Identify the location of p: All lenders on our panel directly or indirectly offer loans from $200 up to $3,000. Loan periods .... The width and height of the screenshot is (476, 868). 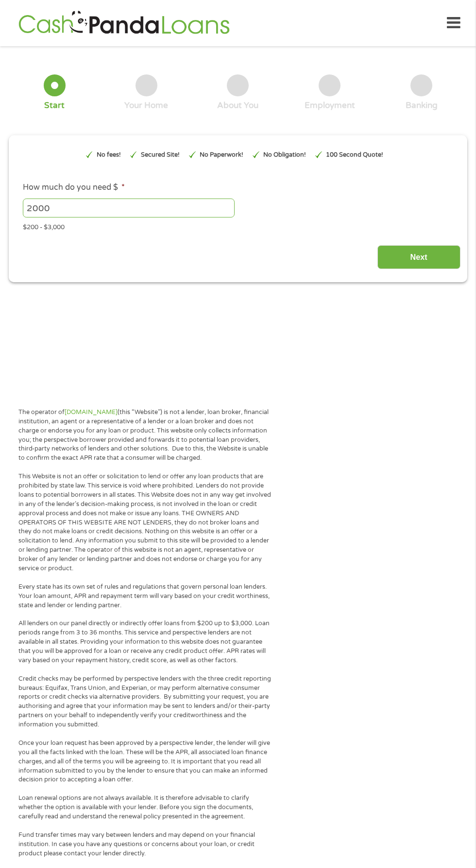
(145, 642).